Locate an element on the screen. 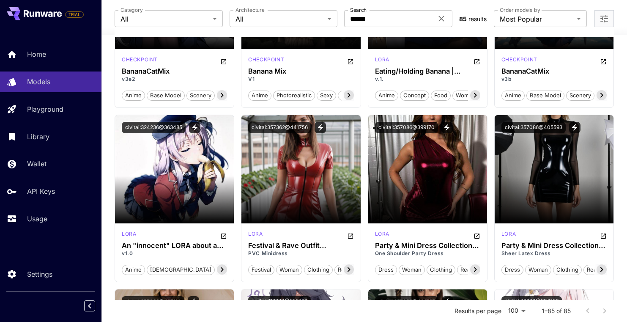  label: Order models by is located at coordinates (520, 10).